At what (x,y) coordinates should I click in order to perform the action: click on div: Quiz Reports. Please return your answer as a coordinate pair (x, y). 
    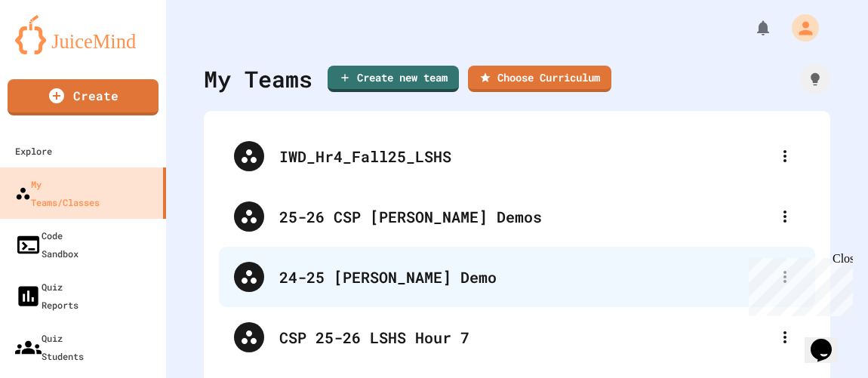
    Looking at the image, I should click on (47, 296).